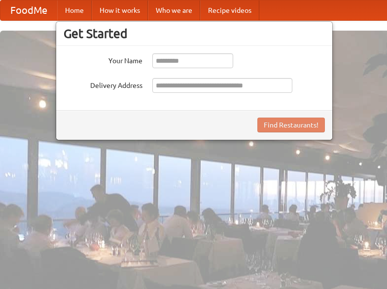 The image size is (387, 289). What do you see at coordinates (194, 34) in the screenshot?
I see `h3: Get Started` at bounding box center [194, 34].